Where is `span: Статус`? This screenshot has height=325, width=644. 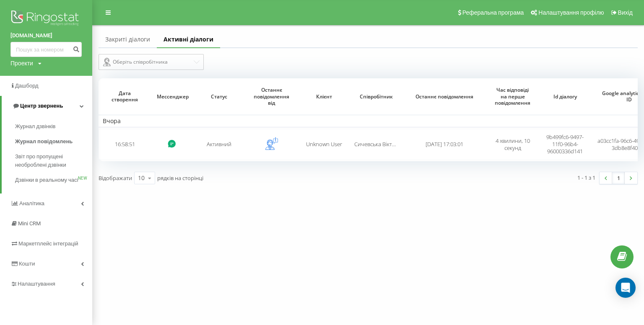 span: Статус is located at coordinates (218, 97).